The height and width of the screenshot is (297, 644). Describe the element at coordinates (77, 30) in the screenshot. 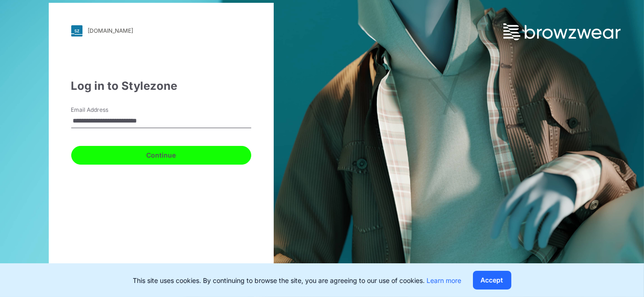

I see `img: svg+xml;base64,PHN2ZyB3aWR0aD0iMjgiIGhlaWdodD0iMjgiIHZpZXdCb3g9IjAgMCAyOCAyOCIgZmlsbD0ibm9uZSIgeG...` at that location.